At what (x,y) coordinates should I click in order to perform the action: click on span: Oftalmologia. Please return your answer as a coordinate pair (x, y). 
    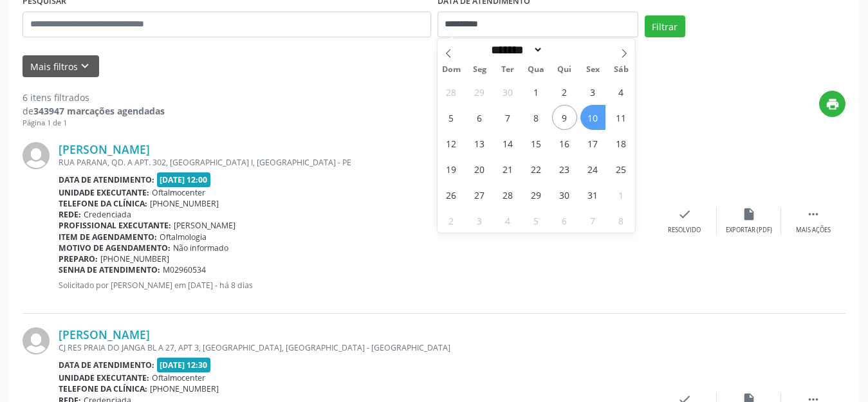
    Looking at the image, I should click on (183, 237).